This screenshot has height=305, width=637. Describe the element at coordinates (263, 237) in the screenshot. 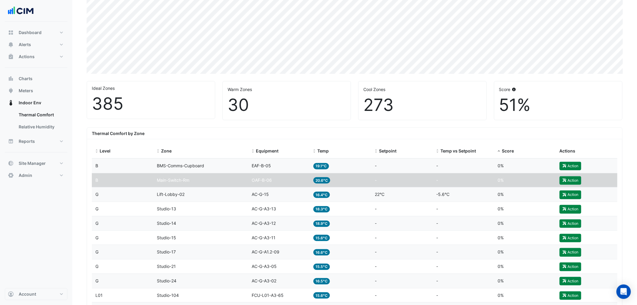

I see `span: AC-G-A3-11` at that location.